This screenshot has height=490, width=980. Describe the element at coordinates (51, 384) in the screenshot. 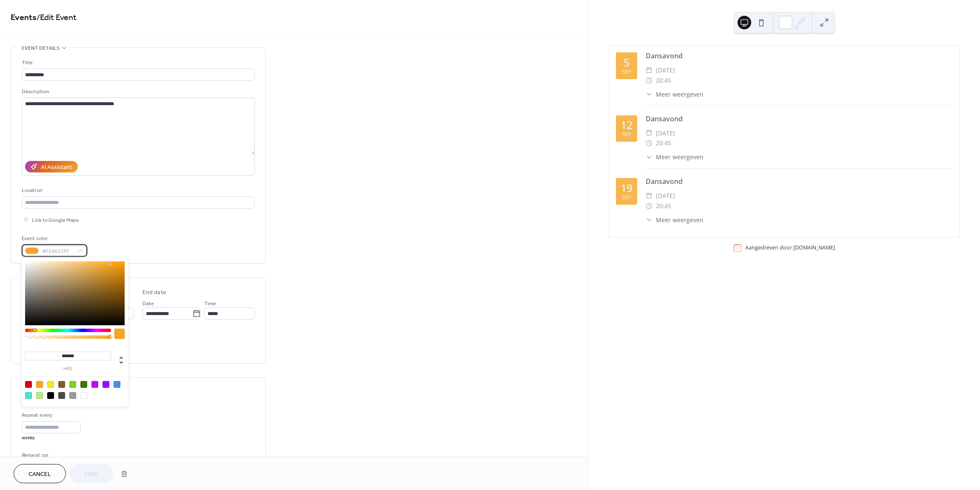

I see `div: #F8E71C` at that location.